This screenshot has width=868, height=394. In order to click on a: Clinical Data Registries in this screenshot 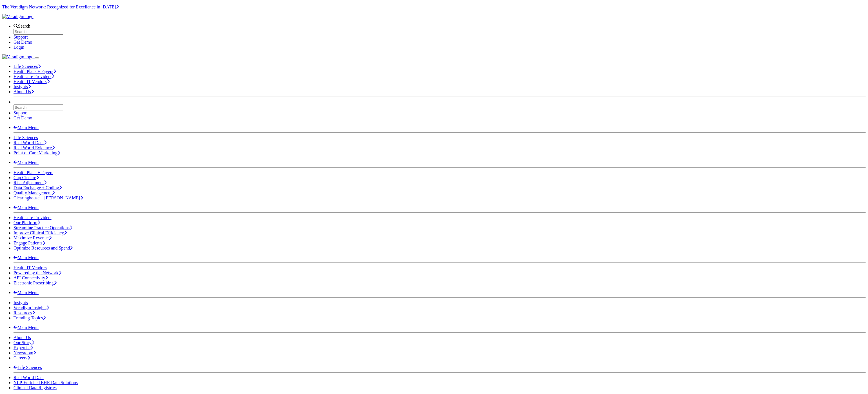, I will do `click(35, 387)`.